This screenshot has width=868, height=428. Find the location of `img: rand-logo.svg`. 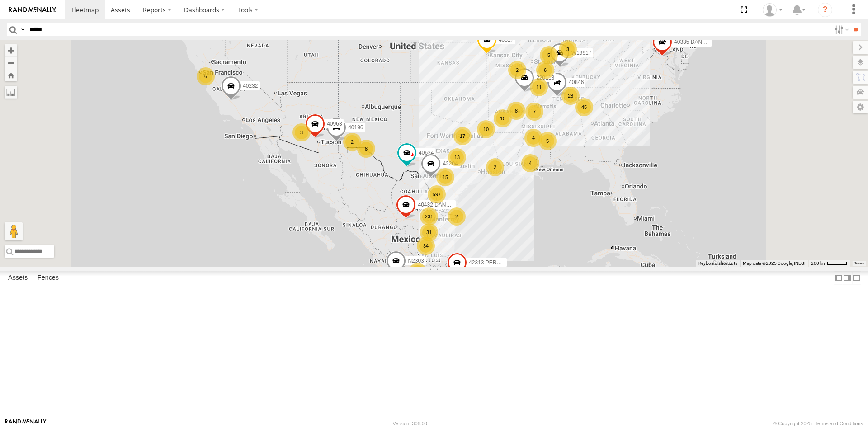

img: rand-logo.svg is located at coordinates (32, 10).